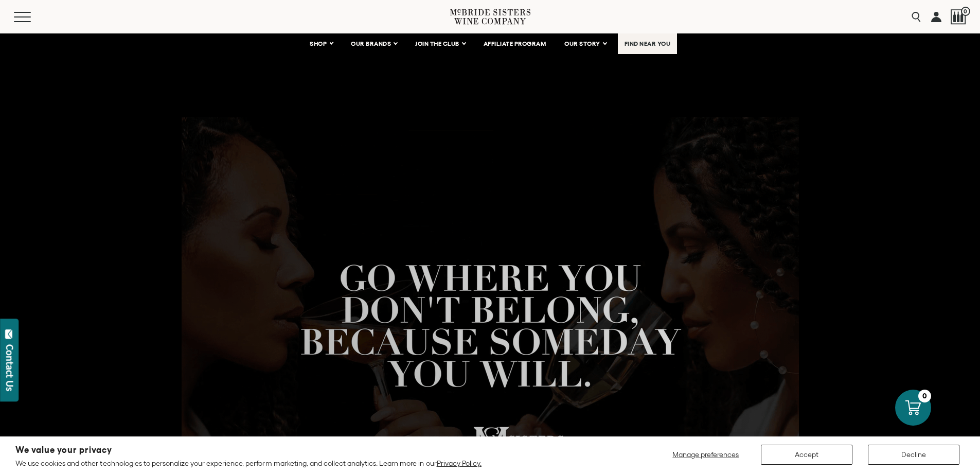  I want to click on span: JOIN THE CLUB, so click(437, 43).